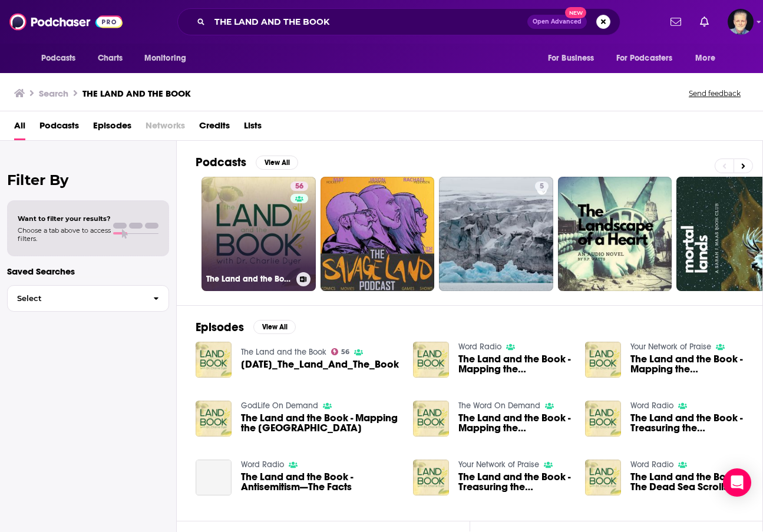  Describe the element at coordinates (110, 58) in the screenshot. I see `a: Charts` at that location.